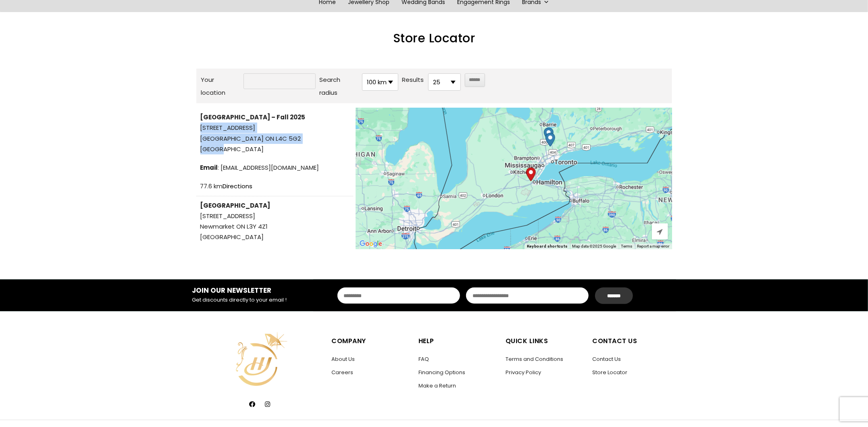  Describe the element at coordinates (238, 186) in the screenshot. I see `a: Directions` at that location.